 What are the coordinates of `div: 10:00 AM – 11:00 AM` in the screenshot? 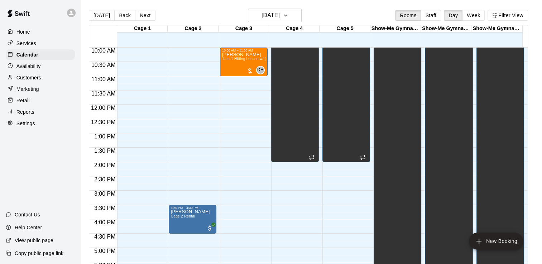 It's located at (244, 51).